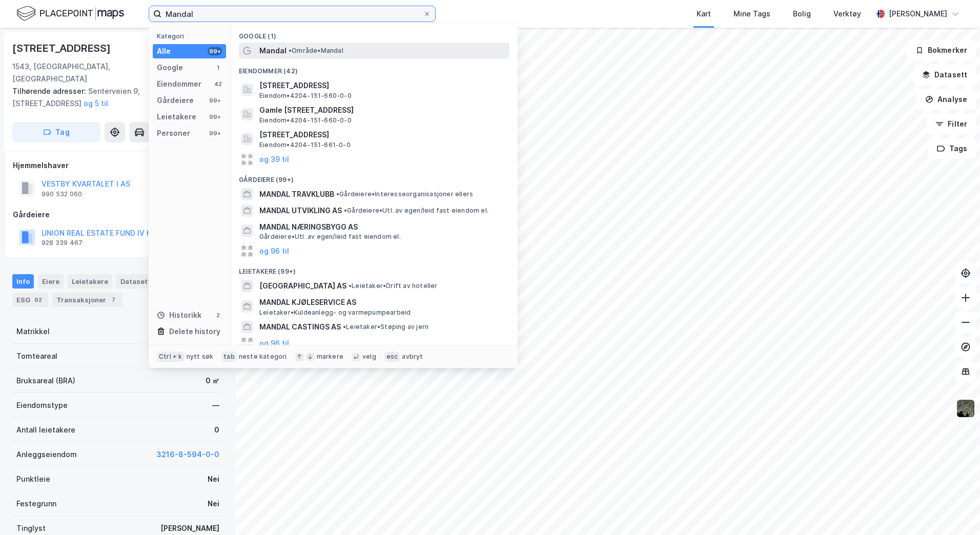  What do you see at coordinates (87, 300) in the screenshot?
I see `div: Transaksjoner` at bounding box center [87, 300].